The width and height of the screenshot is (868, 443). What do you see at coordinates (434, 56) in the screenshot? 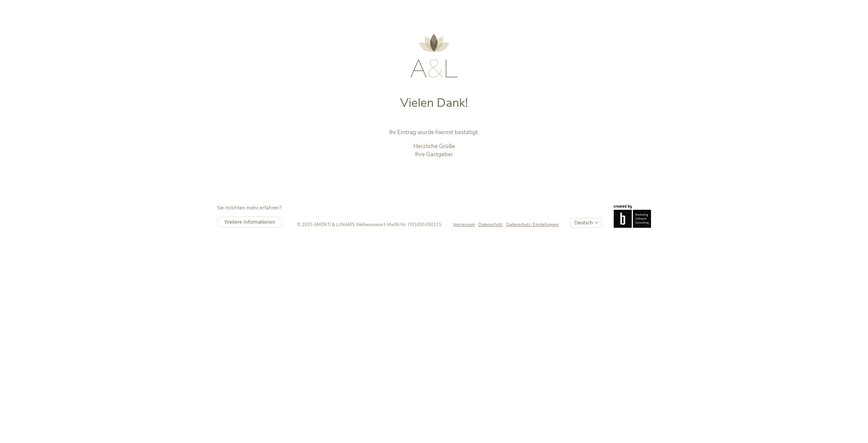
I see `a: AMONTI & LUNARIS Wellnessresort` at bounding box center [434, 56].